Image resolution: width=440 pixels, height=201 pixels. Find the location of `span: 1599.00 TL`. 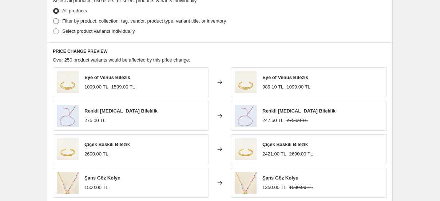

span: 1599.00 TL is located at coordinates (123, 87).